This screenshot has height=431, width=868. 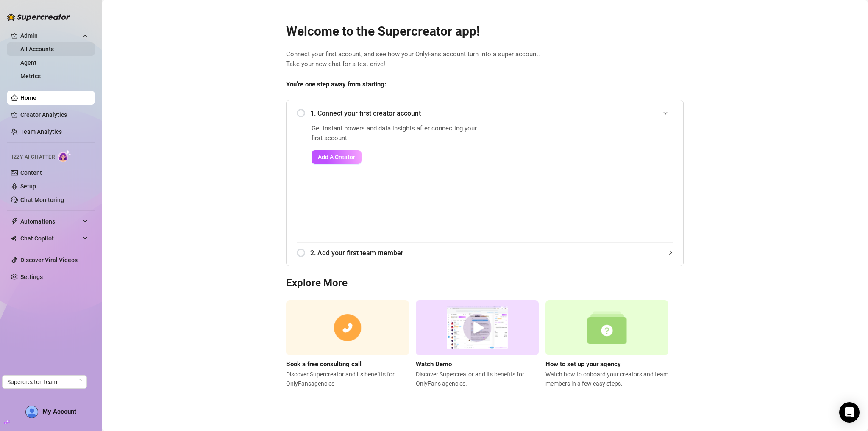 I want to click on span: Discover Supercreator and its benefits for OnlyFans agencies., so click(x=477, y=379).